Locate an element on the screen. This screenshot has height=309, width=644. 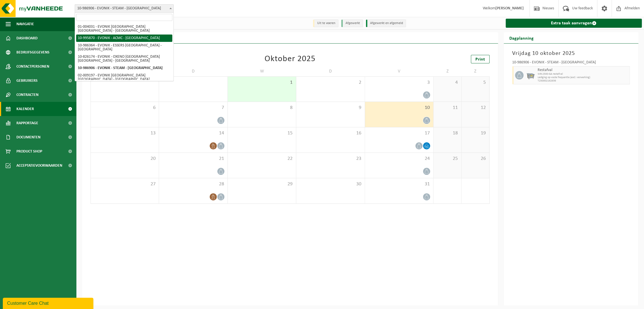
span: 9 is located at coordinates (330, 108).